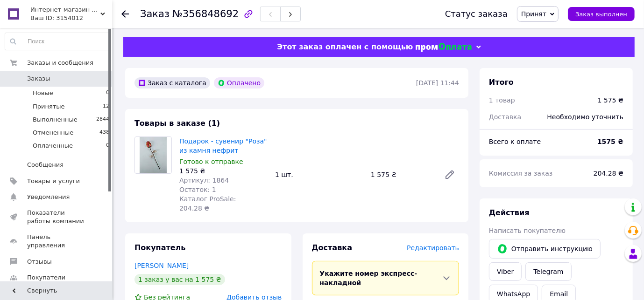 The height and width of the screenshot is (300, 644). I want to click on b: 1575 ₴, so click(611, 141).